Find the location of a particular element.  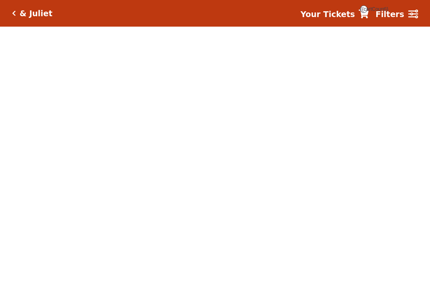

a: Your Tickets {{cartCount}} is located at coordinates (334, 14).